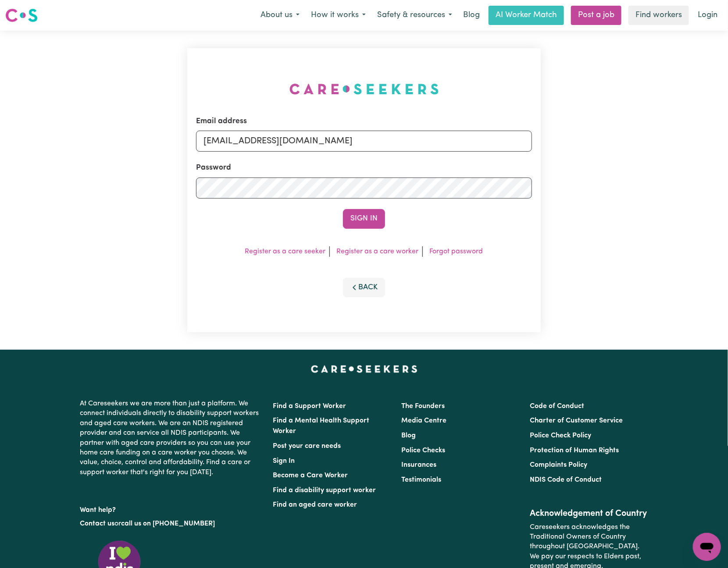 The image size is (728, 568). What do you see at coordinates (222, 121) in the screenshot?
I see `label: Email address` at bounding box center [222, 121].